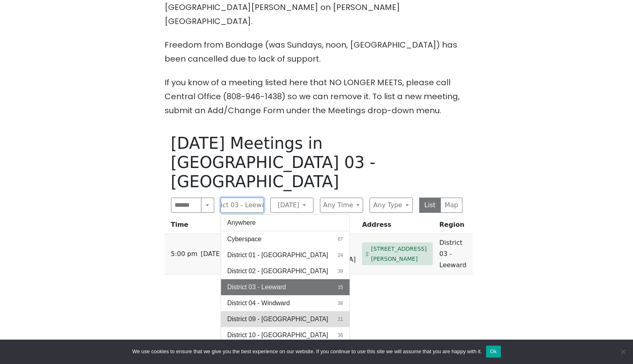 The height and width of the screenshot is (364, 633). Describe the element at coordinates (285, 239) in the screenshot. I see `button: Cyberspace67 results` at that location.